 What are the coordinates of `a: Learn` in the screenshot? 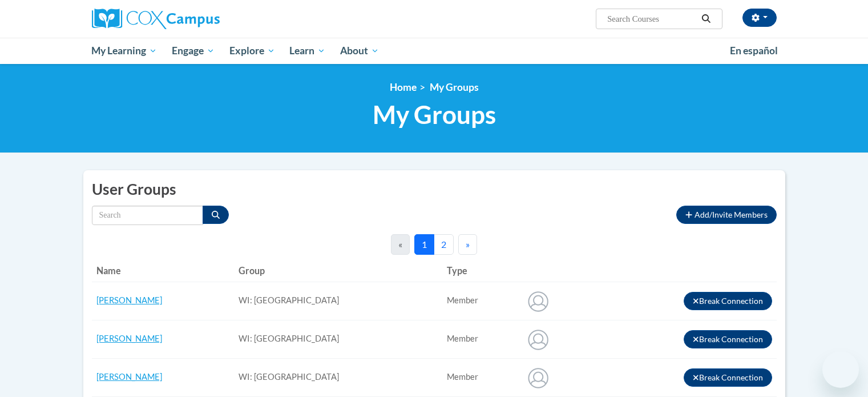 It's located at (307, 51).